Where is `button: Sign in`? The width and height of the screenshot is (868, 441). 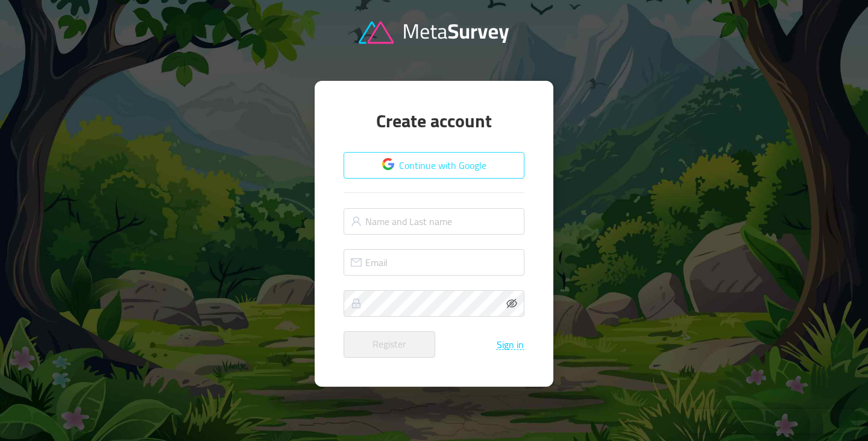 button: Sign in is located at coordinates (510, 345).